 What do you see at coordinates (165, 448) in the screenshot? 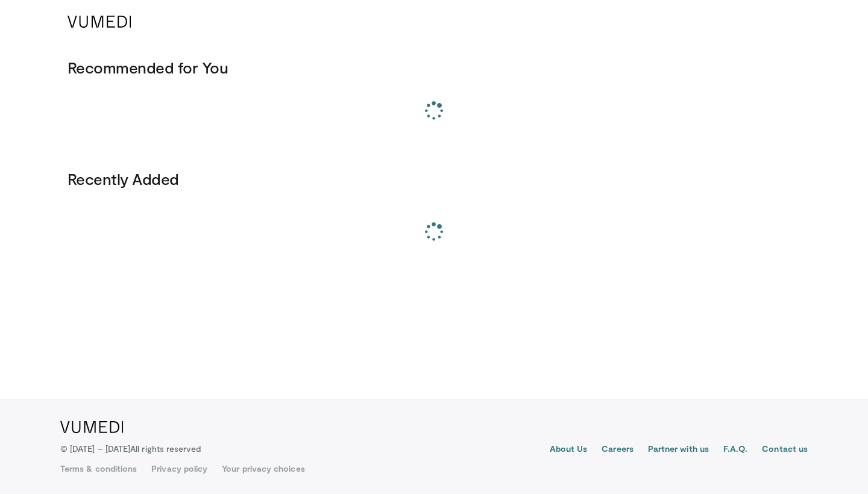
I see `span: All rights reserved` at bounding box center [165, 448].